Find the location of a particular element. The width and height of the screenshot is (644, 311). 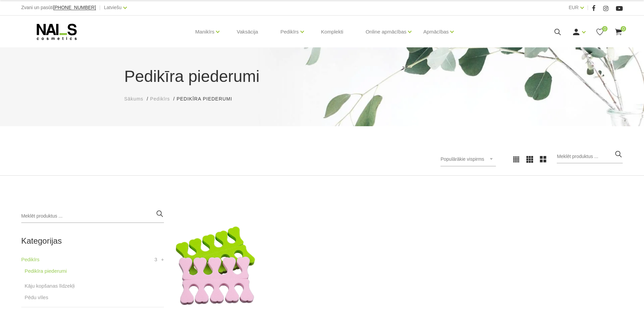

span: Populārākie vispirms is located at coordinates (462, 159).